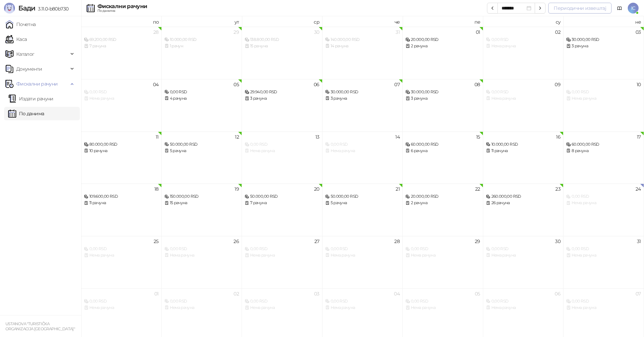 Image resolution: width=644 pixels, height=337 pixels. Describe the element at coordinates (202, 53) in the screenshot. I see `td: 2025-07-29` at that location.